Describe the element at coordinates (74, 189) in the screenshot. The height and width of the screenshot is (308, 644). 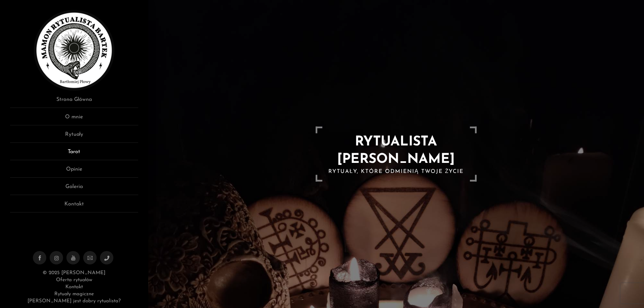
I see `a: Galeria` at that location.